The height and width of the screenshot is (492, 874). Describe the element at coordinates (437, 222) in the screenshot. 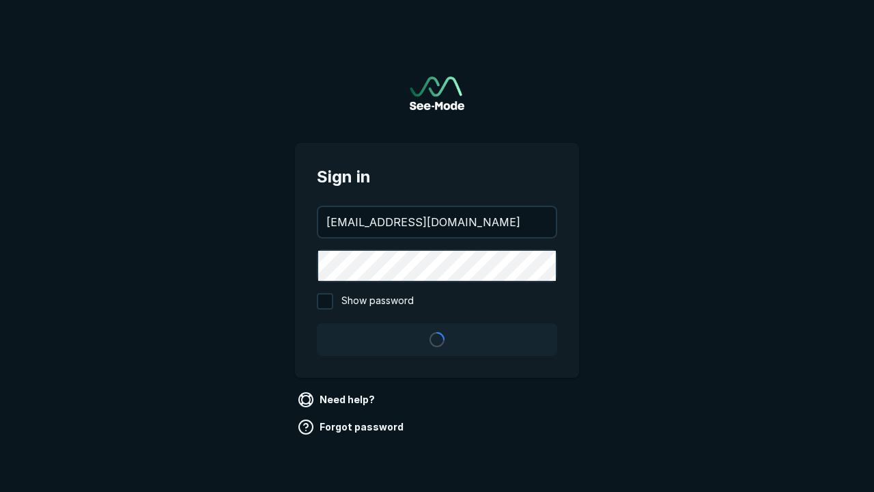

I see `input: your@email.com` at that location.